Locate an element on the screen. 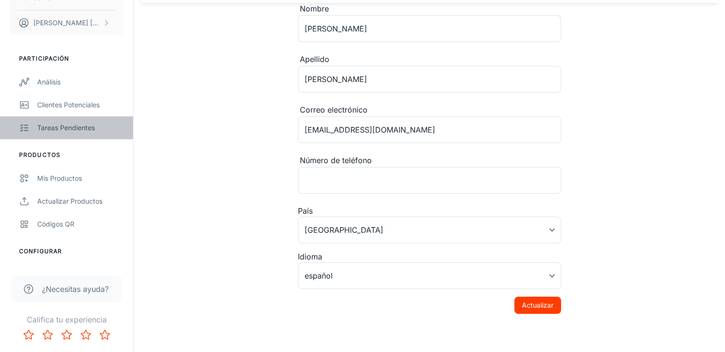  button: Actualizar is located at coordinates (538, 305).